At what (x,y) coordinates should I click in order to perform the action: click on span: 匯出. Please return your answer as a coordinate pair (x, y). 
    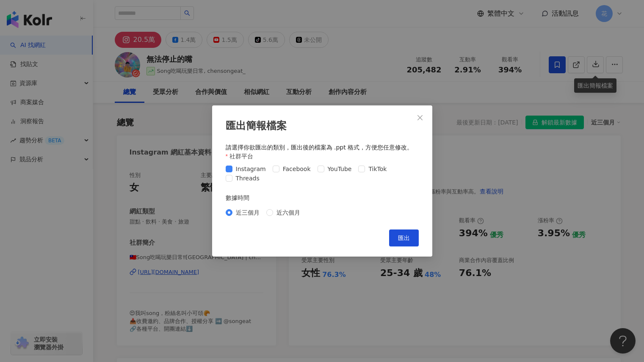
    Looking at the image, I should click on (404, 238).